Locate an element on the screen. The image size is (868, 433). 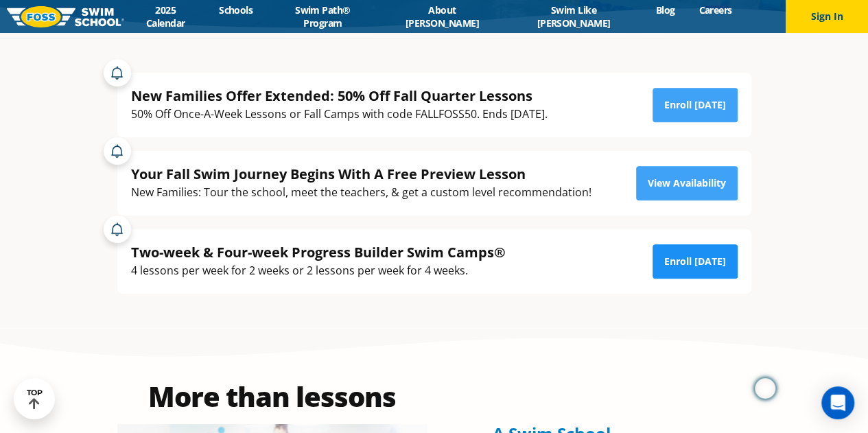
div: Your Fall Swim Journey Begins With A Free Preview Lesson is located at coordinates (360, 173).